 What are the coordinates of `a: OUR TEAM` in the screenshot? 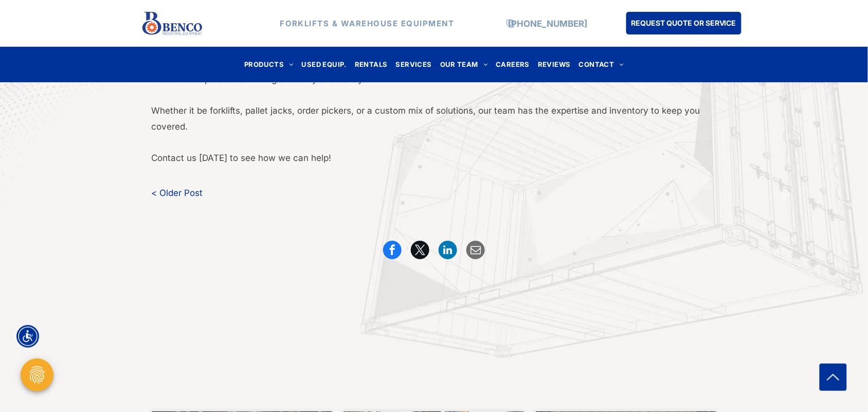 It's located at (464, 65).